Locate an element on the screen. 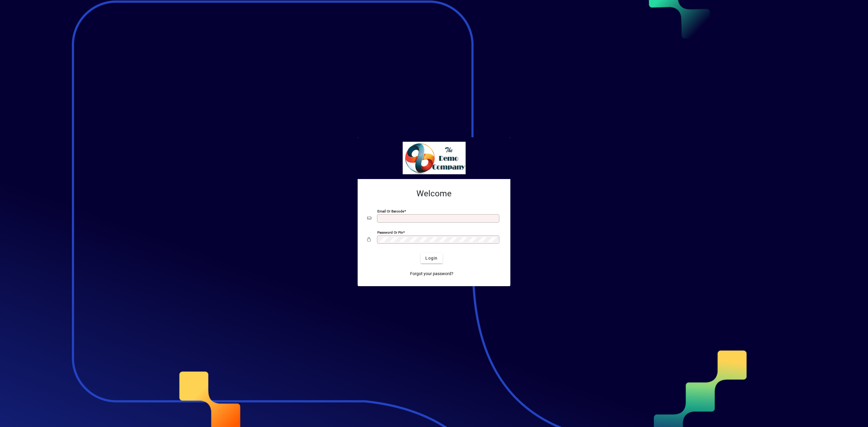 The width and height of the screenshot is (868, 427). a: Forgot your password? is located at coordinates (432, 273).